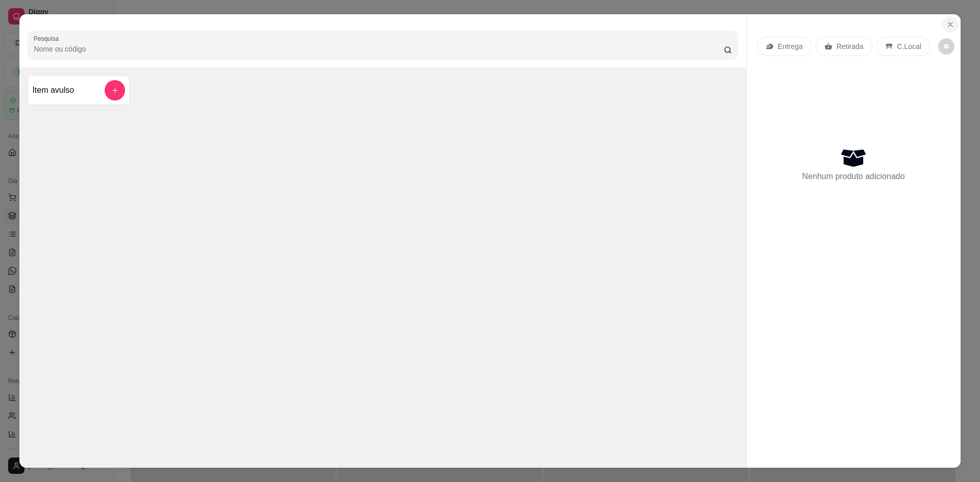 Image resolution: width=980 pixels, height=482 pixels. Describe the element at coordinates (378, 49) in the screenshot. I see `input: Pesquisa` at that location.